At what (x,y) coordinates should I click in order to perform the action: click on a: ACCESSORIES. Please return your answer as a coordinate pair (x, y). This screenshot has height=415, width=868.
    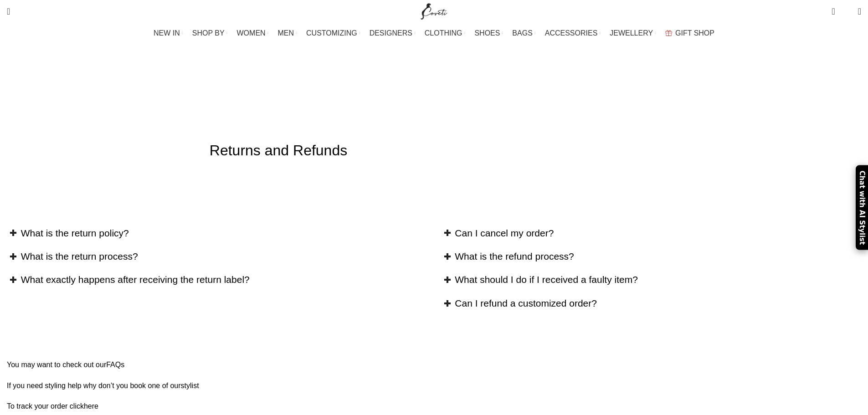
    Looking at the image, I should click on (573, 34).